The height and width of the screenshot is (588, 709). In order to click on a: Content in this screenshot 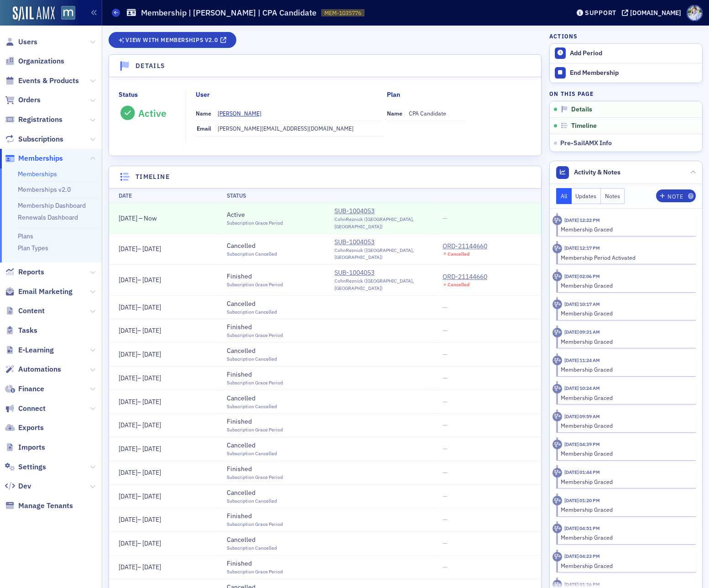, I will do `click(25, 311)`.